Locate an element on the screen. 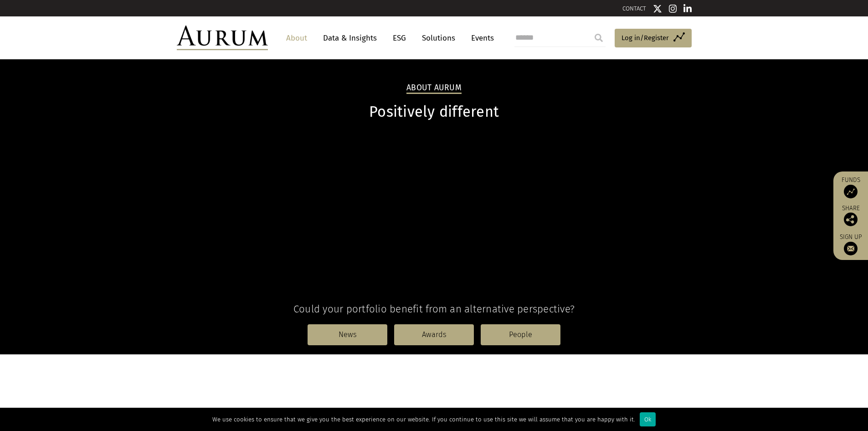  div: Share is located at coordinates (851, 216).